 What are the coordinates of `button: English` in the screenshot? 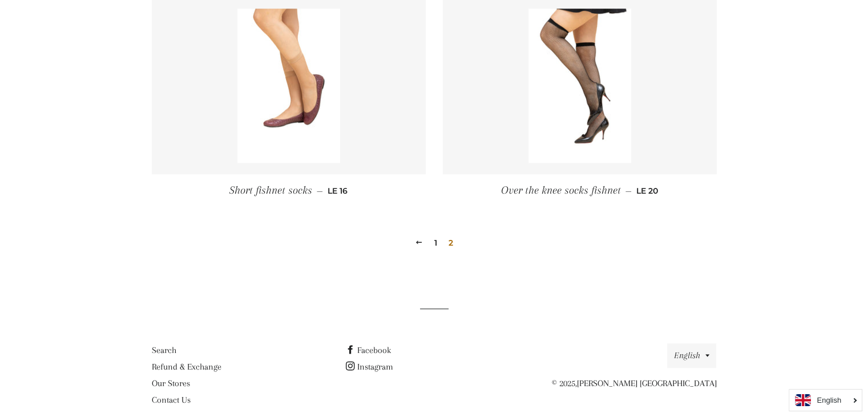 It's located at (692, 356).